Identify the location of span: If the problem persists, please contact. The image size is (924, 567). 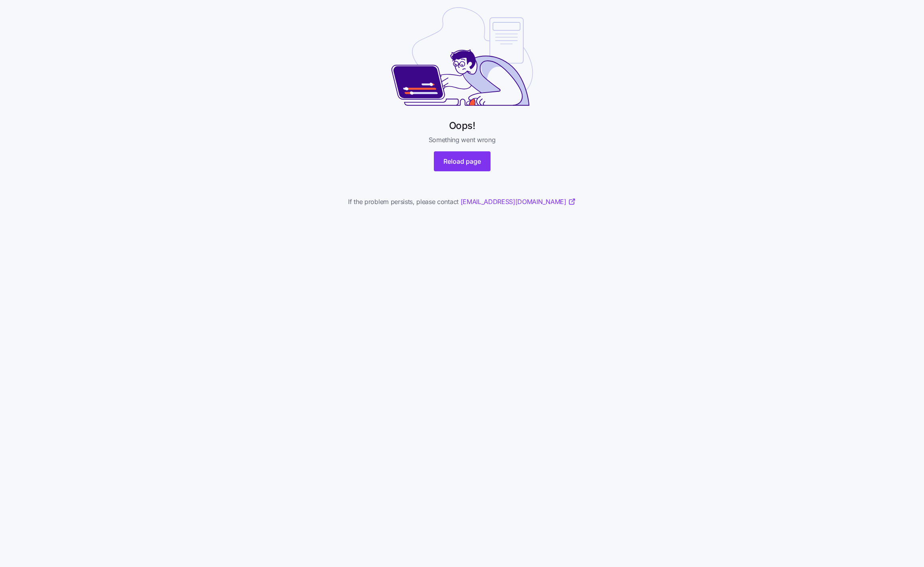
(462, 201).